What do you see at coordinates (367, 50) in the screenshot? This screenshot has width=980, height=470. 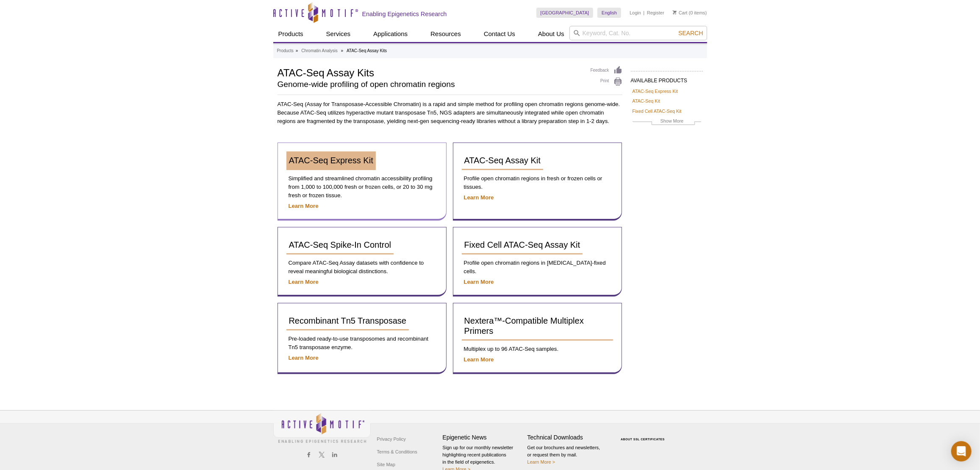 I see `li: ATAC-Seq Assay Kits` at bounding box center [367, 50].